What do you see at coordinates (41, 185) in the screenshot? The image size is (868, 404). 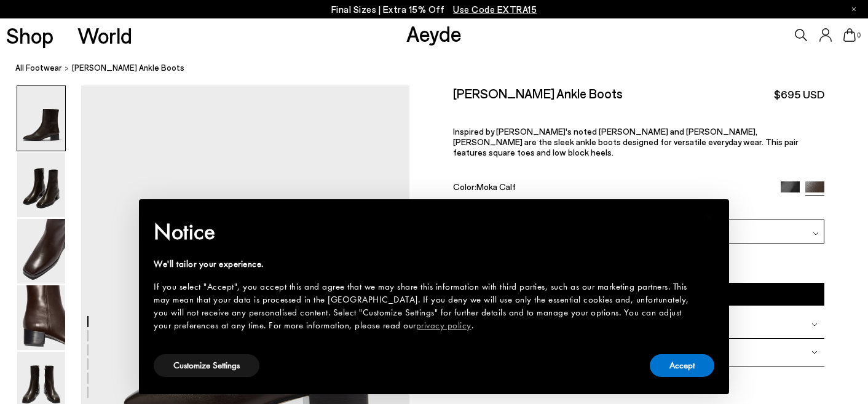 I see `img: Lee Leather Ankle Boots - Image 2` at bounding box center [41, 185].